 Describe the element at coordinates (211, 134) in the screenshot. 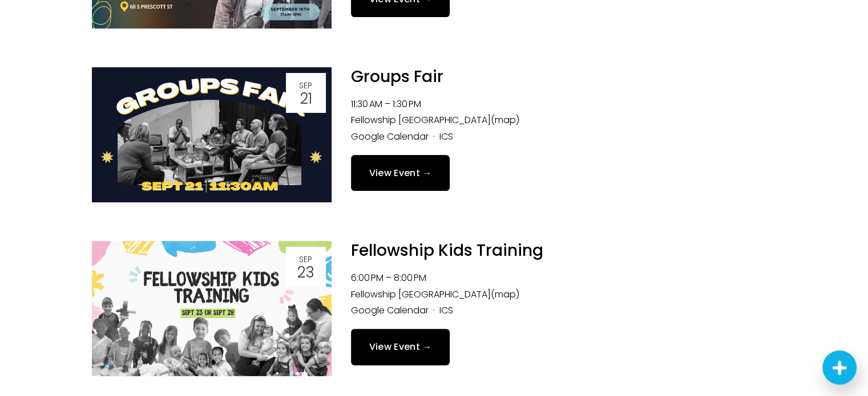

I see `img: Groups Fair` at that location.